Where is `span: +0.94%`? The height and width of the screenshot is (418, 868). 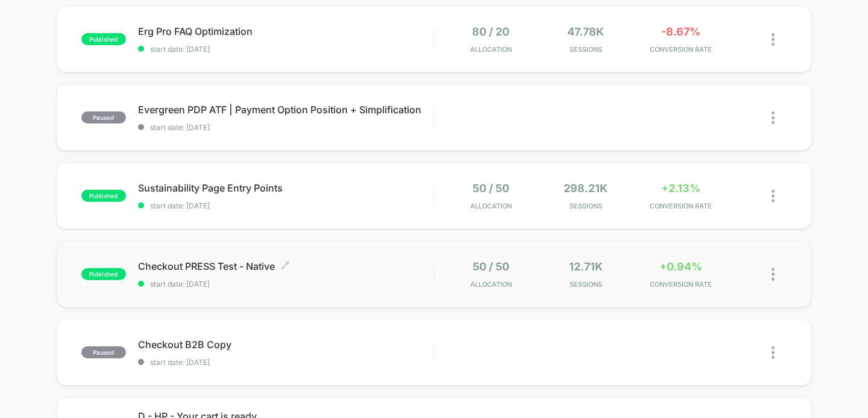 span: +0.94% is located at coordinates (681, 266).